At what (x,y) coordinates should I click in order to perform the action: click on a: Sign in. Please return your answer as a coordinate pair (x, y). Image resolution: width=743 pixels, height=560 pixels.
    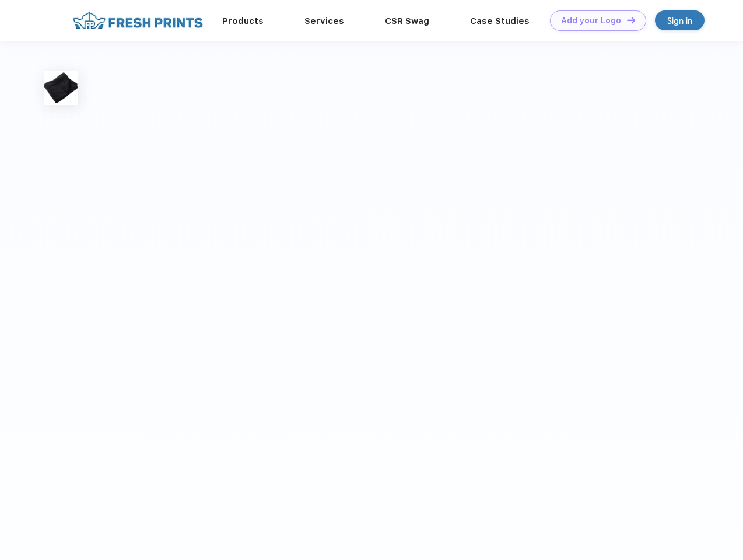
    Looking at the image, I should click on (680, 20).